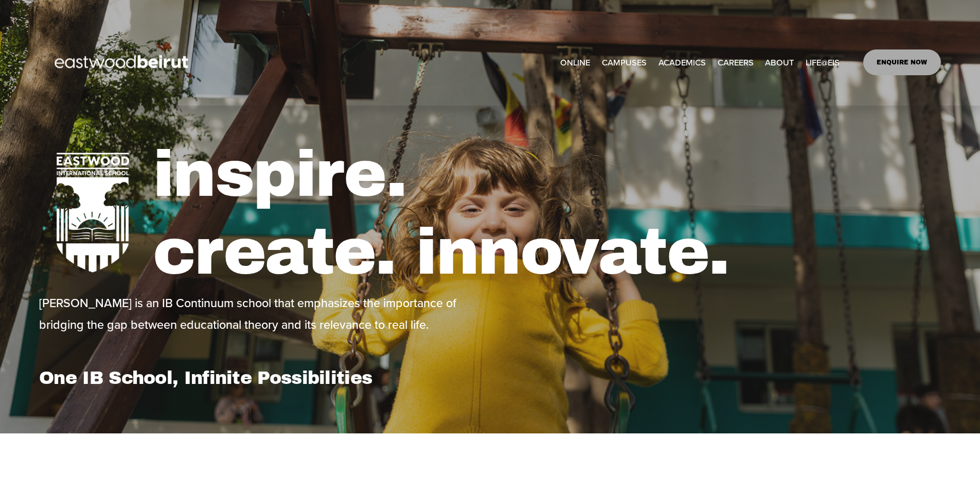  Describe the element at coordinates (123, 62) in the screenshot. I see `img: EastwoodIS Global Site` at that location.